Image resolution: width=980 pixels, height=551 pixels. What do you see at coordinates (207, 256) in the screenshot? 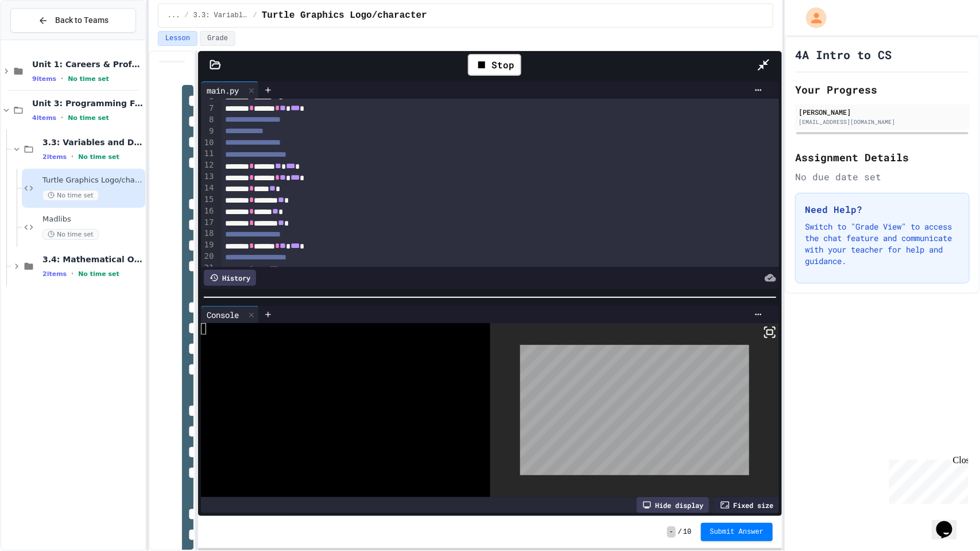
I see `div: 20` at bounding box center [207, 256].